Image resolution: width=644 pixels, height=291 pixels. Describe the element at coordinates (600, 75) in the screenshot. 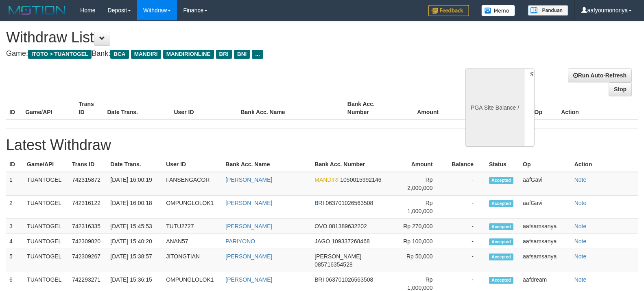

I see `a: Run Auto-Refresh` at that location.